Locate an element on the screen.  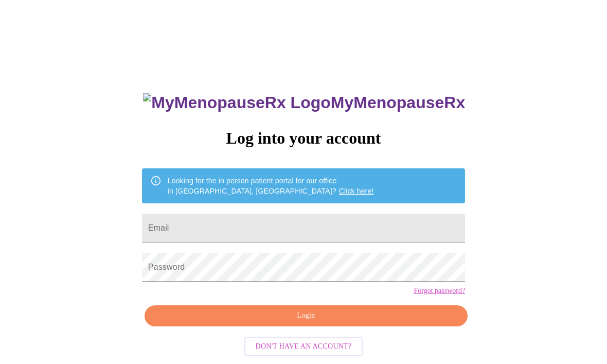
span: Don't have an account? is located at coordinates (304, 346).